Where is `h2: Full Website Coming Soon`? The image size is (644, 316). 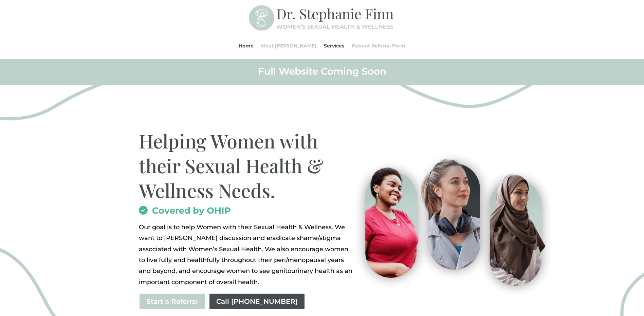 h2: Full Website Coming Soon is located at coordinates (322, 73).